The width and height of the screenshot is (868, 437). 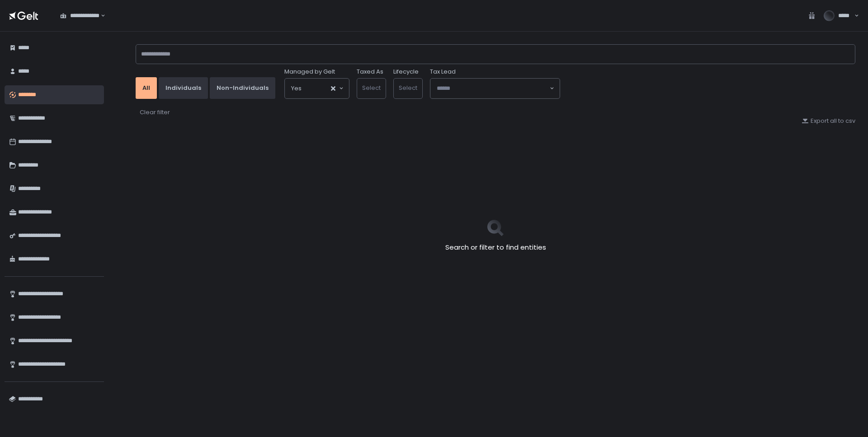 I want to click on button: Non-Individuals, so click(x=242, y=88).